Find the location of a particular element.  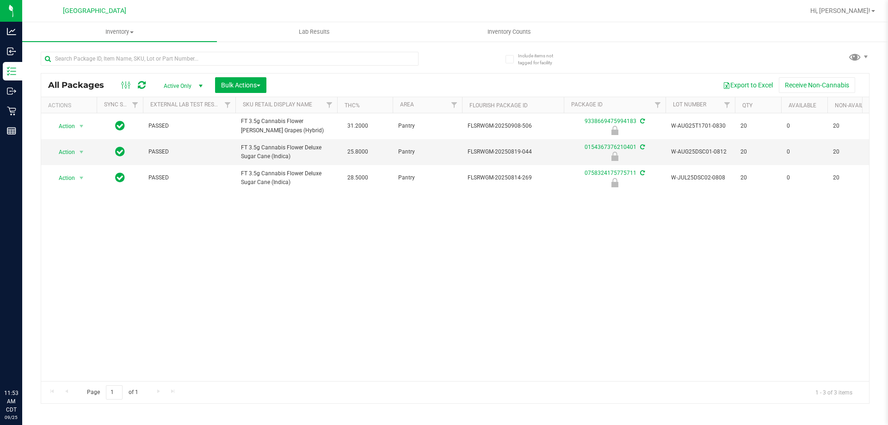

span: 1 - 3 of 3 items is located at coordinates (834, 392).